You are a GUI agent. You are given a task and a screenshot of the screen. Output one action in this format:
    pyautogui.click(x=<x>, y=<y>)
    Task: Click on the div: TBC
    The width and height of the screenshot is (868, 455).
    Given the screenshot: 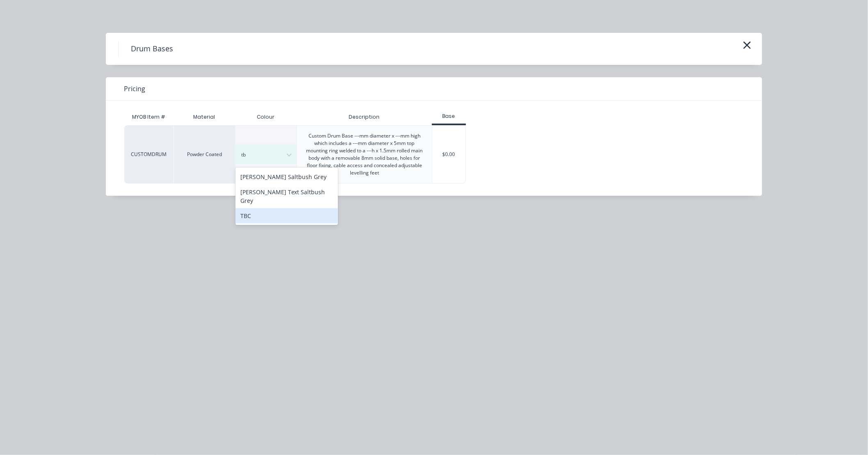 What is the action you would take?
    pyautogui.click(x=286, y=215)
    